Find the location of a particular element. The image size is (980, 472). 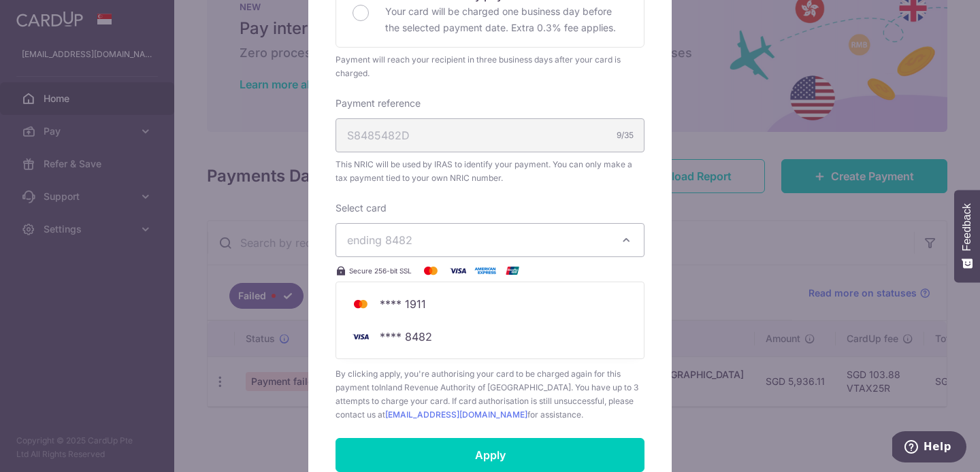

span: ending 8482 is located at coordinates (380, 240).